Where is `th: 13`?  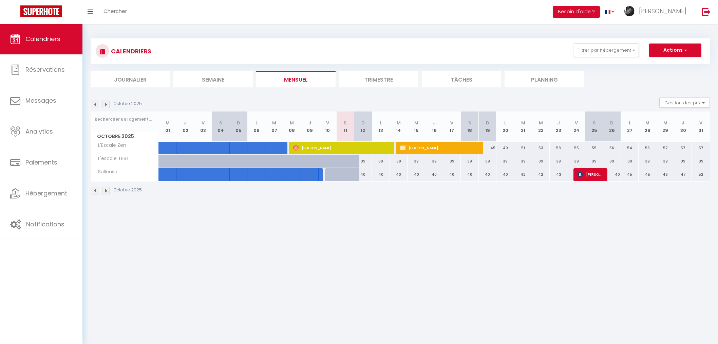 th: 13 is located at coordinates (381, 126).